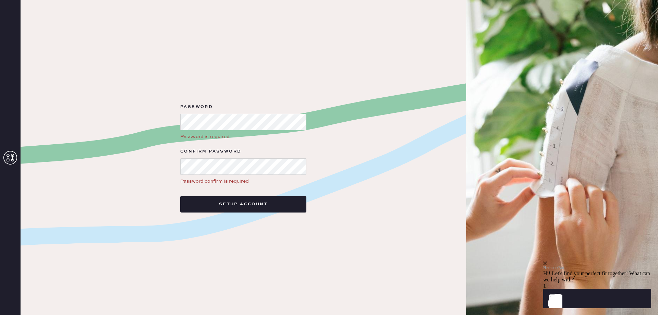  Describe the element at coordinates (243, 204) in the screenshot. I see `button: Setup Account` at that location.